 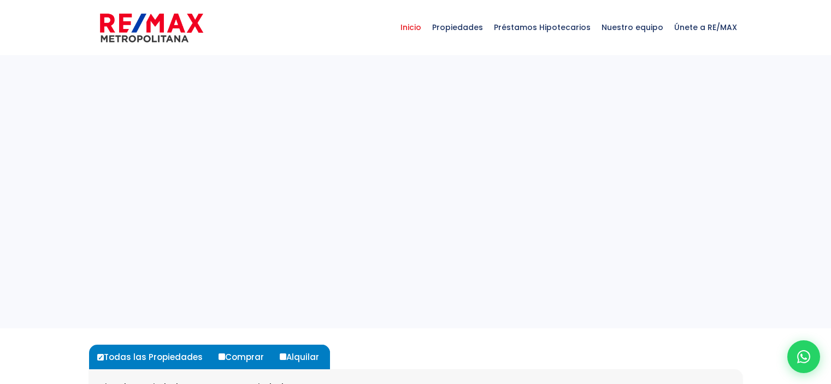 What do you see at coordinates (705, 27) in the screenshot?
I see `span: Únete a RE/MAX` at bounding box center [705, 27].